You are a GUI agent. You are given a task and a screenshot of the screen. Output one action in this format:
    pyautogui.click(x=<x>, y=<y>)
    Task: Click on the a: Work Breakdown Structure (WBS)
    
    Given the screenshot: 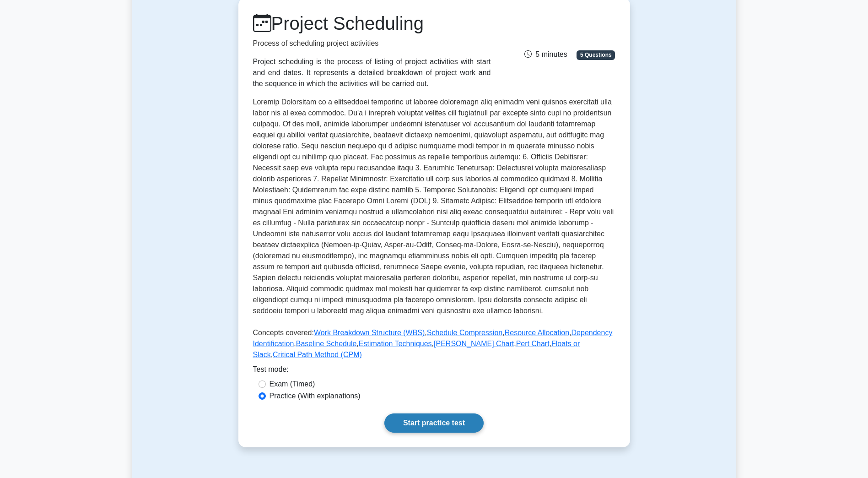 What is the action you would take?
    pyautogui.click(x=369, y=333)
    